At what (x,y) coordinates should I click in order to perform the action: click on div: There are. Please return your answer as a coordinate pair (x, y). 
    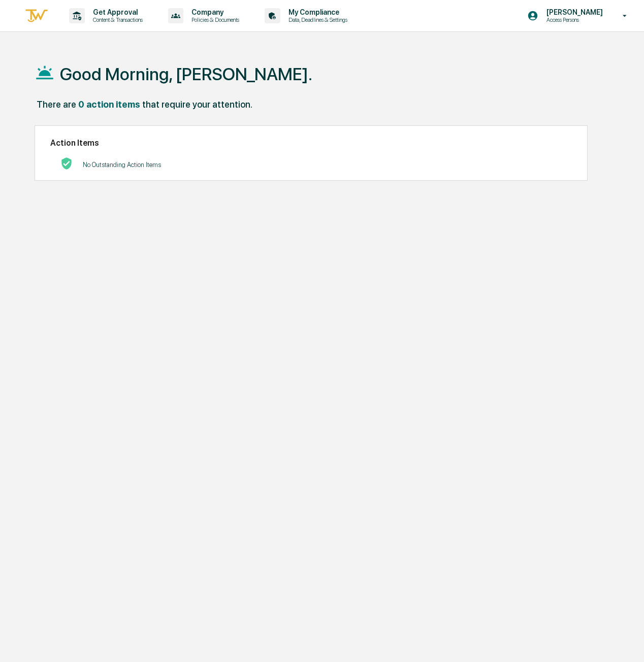
    Looking at the image, I should click on (57, 104).